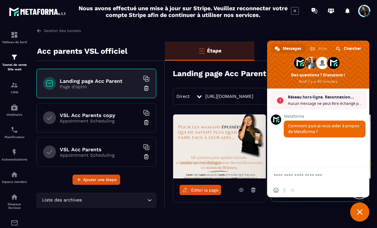 The height and width of the screenshot is (228, 377). What do you see at coordinates (38, 12) in the screenshot?
I see `img: logo` at bounding box center [38, 12].